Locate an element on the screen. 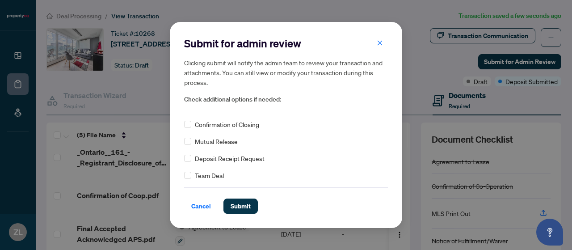 This screenshot has height=250, width=572. h5: Clicking submit will notify the admin team to review your transaction and attachments. You can st... is located at coordinates (286, 72).